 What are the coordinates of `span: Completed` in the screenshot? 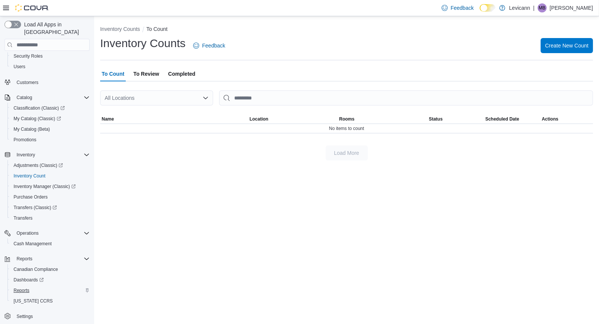 It's located at (182, 74).